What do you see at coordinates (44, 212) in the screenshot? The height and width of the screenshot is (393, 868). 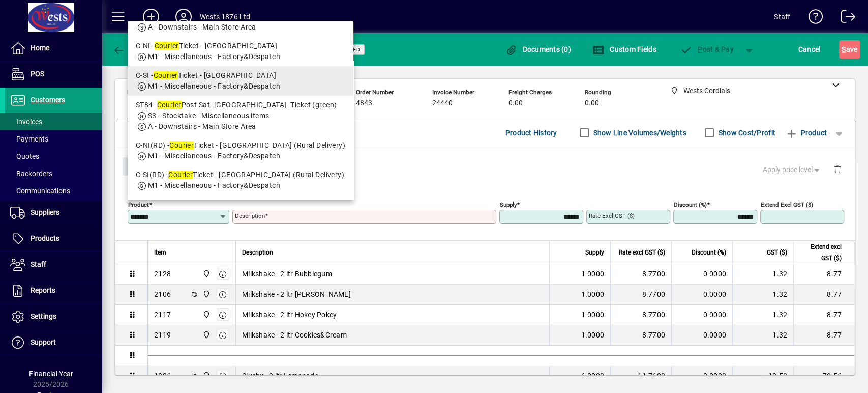 I see `span: Suppliers` at bounding box center [44, 212].